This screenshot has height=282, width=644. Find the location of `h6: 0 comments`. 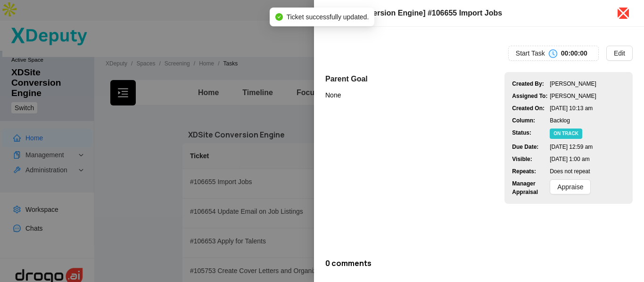

h6: 0 comments is located at coordinates (479, 263).